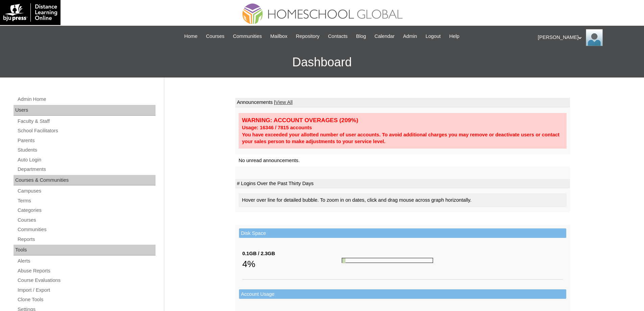  I want to click on div: Tools, so click(84, 250).